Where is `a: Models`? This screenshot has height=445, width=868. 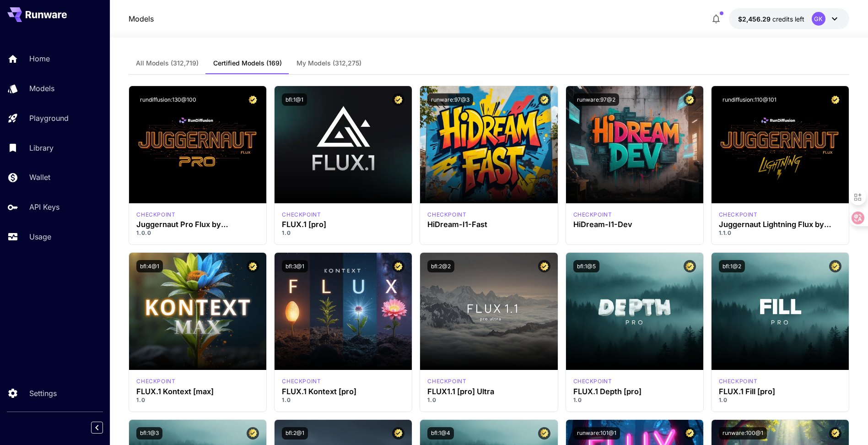
a: Models is located at coordinates (141, 19).